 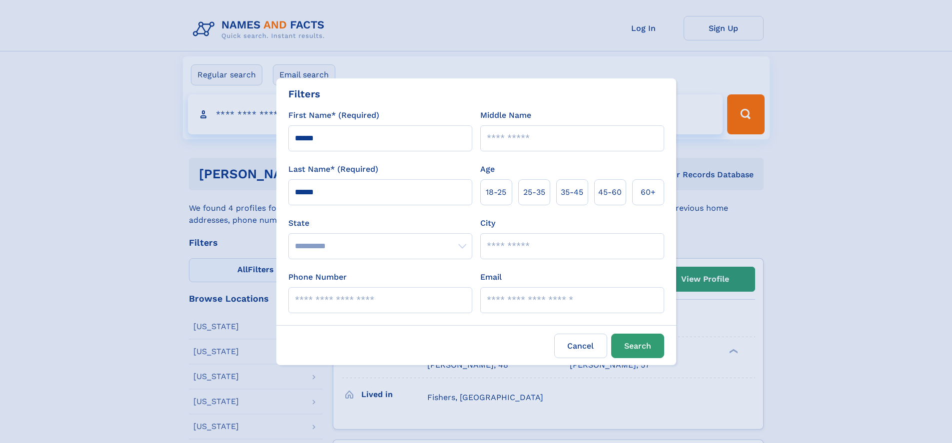 What do you see at coordinates (648, 192) in the screenshot?
I see `span: 60+` at bounding box center [648, 192].